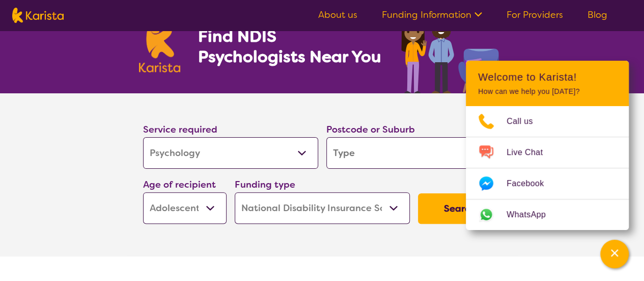  Describe the element at coordinates (181, 130) in the screenshot. I see `label: Service required` at that location.